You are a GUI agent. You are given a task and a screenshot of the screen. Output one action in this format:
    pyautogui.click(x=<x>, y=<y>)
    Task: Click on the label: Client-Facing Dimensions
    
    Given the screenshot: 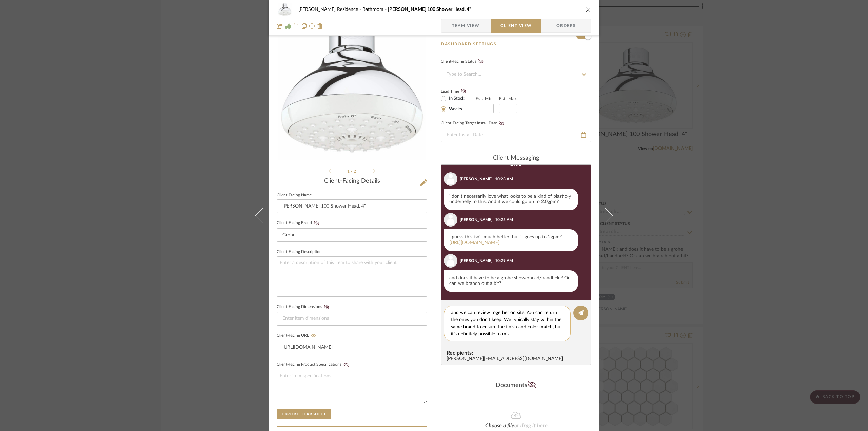 What is the action you would take?
    pyautogui.click(x=304, y=307)
    